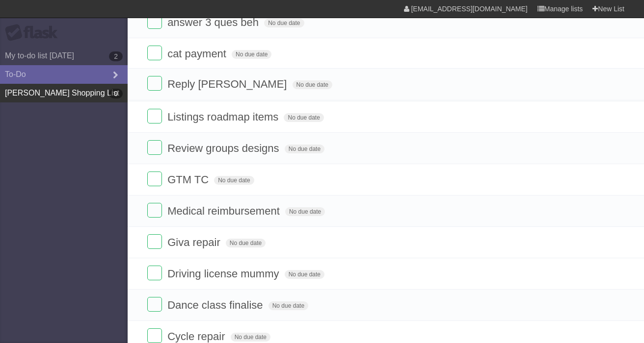  Describe the element at coordinates (198, 53) in the screenshot. I see `span: cat payment` at that location.